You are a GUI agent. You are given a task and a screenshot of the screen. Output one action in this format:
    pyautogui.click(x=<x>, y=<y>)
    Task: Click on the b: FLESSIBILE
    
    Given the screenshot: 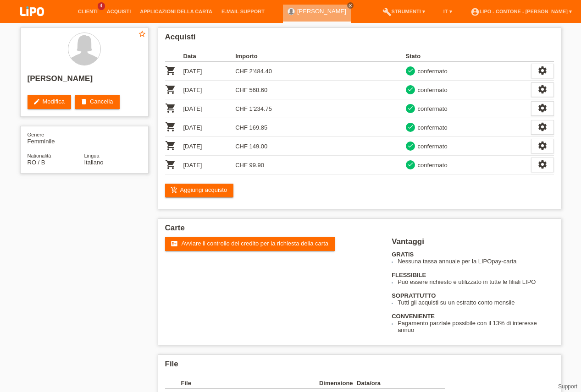 What is the action you would take?
    pyautogui.click(x=408, y=275)
    